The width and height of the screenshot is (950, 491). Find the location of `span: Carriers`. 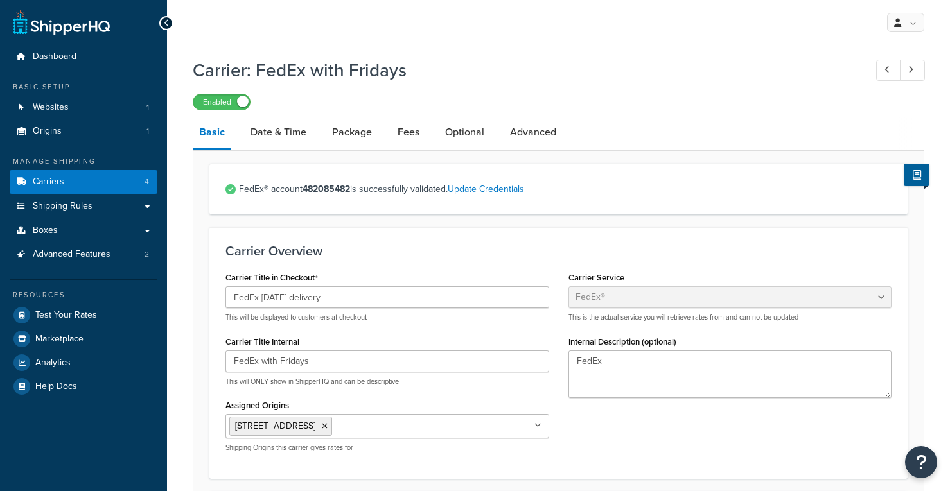

span: Carriers is located at coordinates (48, 182).